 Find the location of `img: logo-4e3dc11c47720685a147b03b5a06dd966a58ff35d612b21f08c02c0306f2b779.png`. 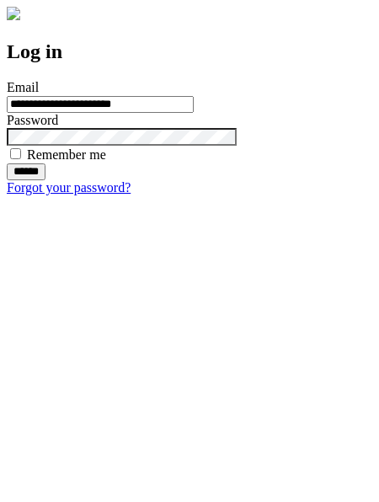

img: logo-4e3dc11c47720685a147b03b5a06dd966a58ff35d612b21f08c02c0306f2b779.png is located at coordinates (13, 13).